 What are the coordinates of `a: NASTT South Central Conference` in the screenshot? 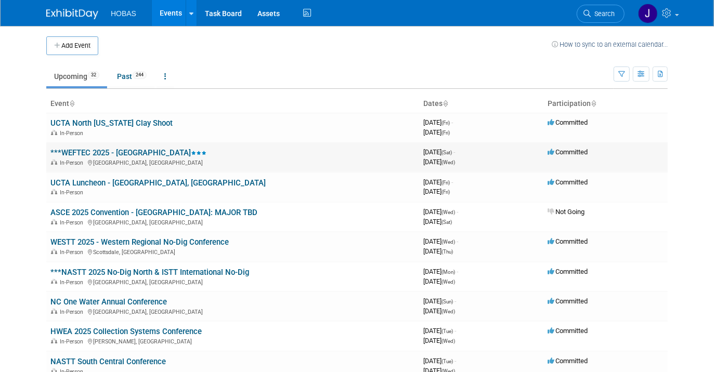 It's located at (108, 362).